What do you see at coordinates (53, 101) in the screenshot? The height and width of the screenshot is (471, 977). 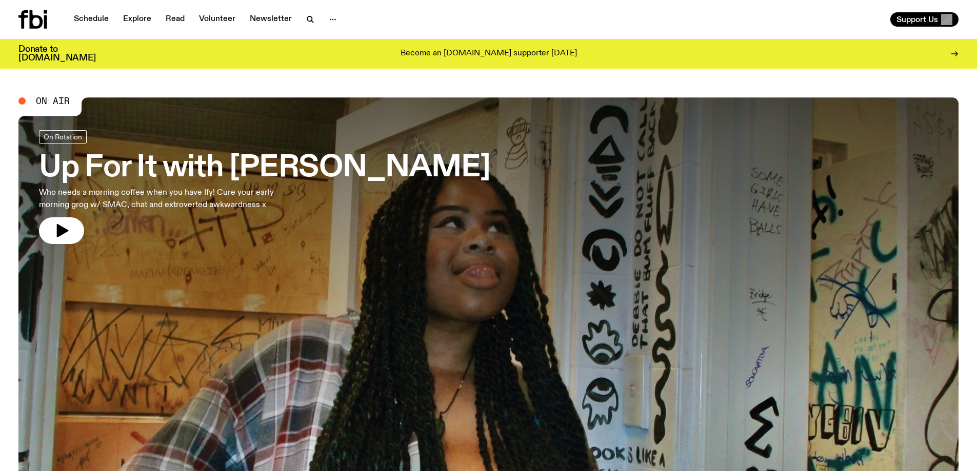 I see `span: On Air` at bounding box center [53, 101].